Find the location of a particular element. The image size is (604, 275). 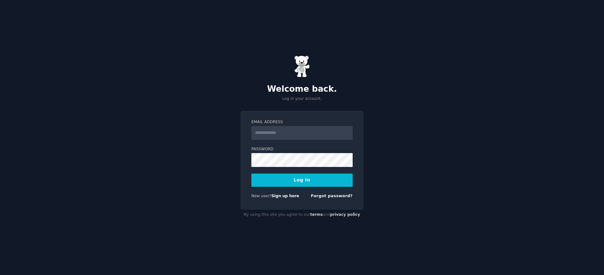

a: privacy policy is located at coordinates (345, 214).